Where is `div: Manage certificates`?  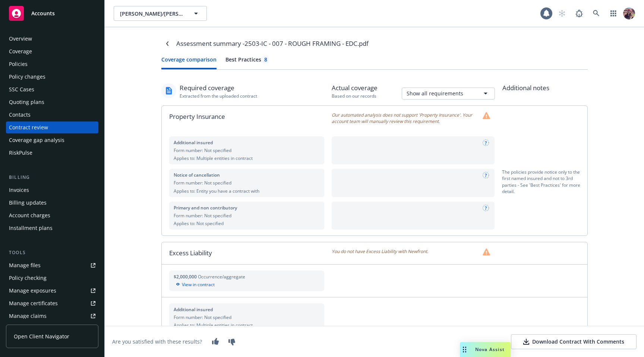 div: Manage certificates is located at coordinates (33, 303).